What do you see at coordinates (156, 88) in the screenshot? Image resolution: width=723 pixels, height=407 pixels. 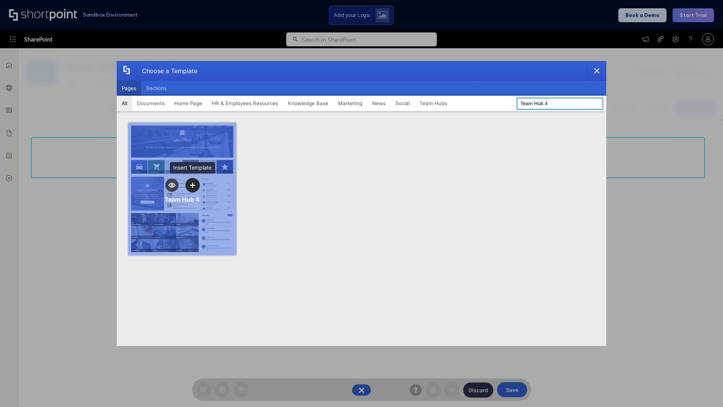 I see `button: Sections` at bounding box center [156, 88].